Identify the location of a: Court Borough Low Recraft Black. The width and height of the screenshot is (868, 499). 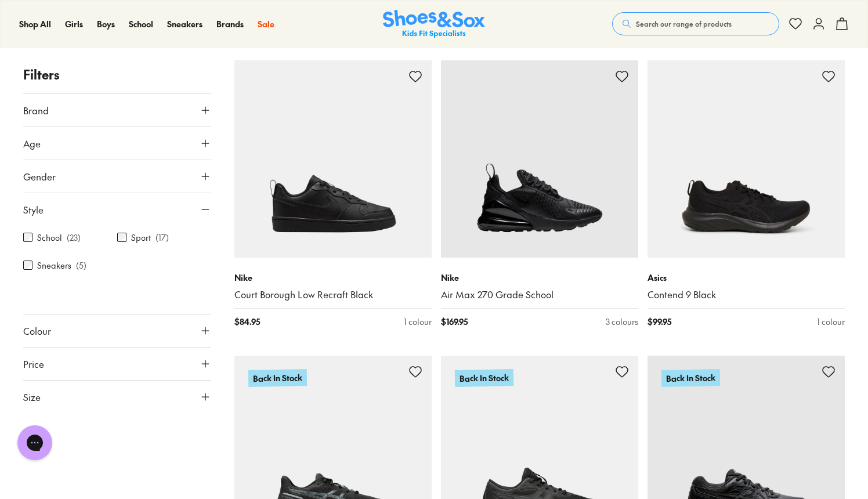
(333, 295).